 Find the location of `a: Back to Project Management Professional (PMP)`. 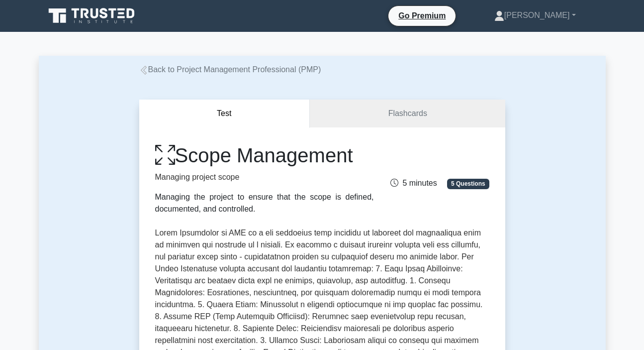

a: Back to Project Management Professional (PMP) is located at coordinates (230, 69).